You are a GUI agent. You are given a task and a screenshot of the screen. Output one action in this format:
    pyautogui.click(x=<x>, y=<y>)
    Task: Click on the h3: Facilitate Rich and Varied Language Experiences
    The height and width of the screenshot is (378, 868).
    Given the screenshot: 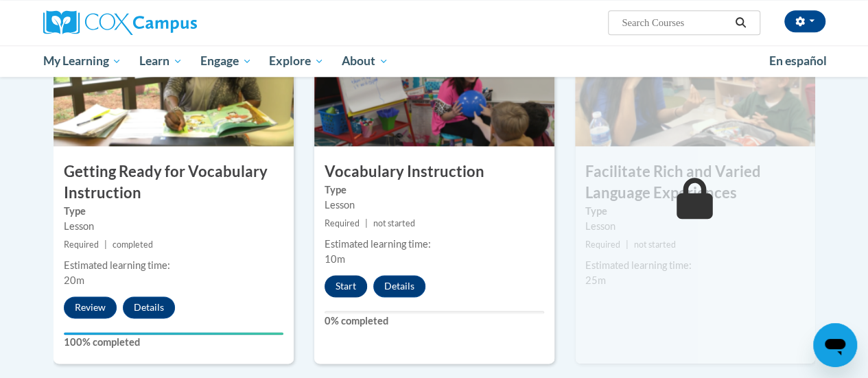 What is the action you would take?
    pyautogui.click(x=695, y=182)
    